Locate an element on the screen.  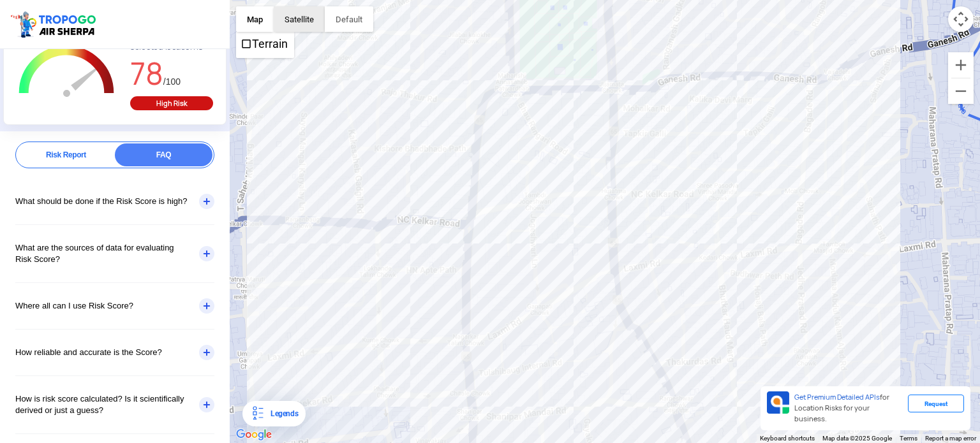
button: Show street map is located at coordinates (254, 19).